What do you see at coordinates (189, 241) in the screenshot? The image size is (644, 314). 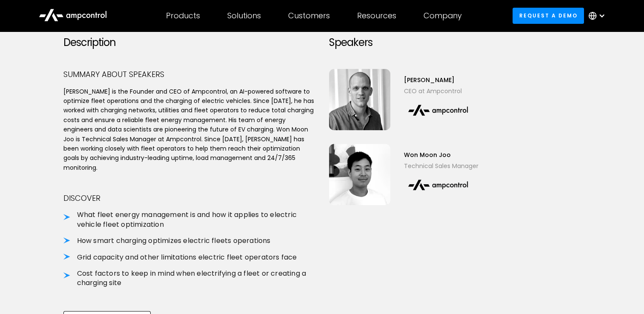 I see `li: How smart charging optimizes electric fleets operations` at bounding box center [189, 241].